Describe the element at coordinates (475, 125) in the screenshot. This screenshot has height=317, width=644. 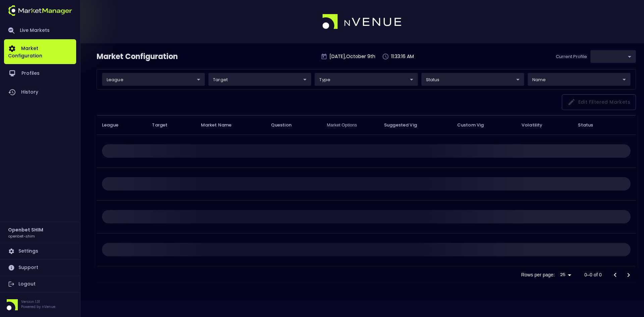
I see `span: Custom Vig` at that location.